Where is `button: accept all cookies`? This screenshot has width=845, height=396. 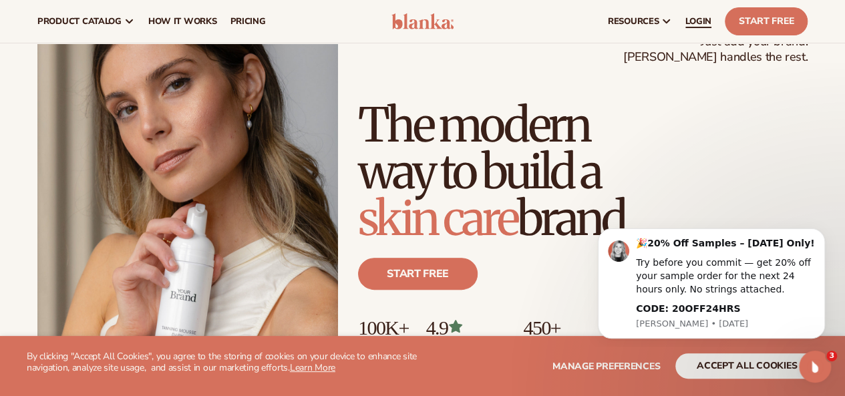
button: accept all cookies is located at coordinates (747, 366).